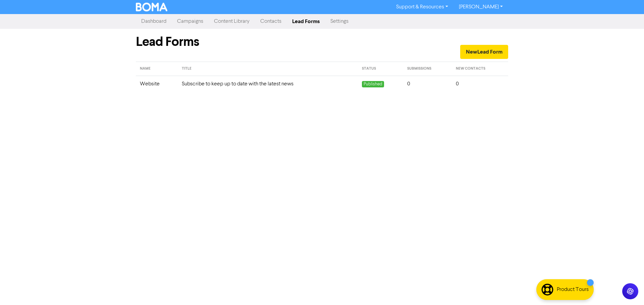  What do you see at coordinates (154, 22) in the screenshot?
I see `a: Dashboard` at bounding box center [154, 22].